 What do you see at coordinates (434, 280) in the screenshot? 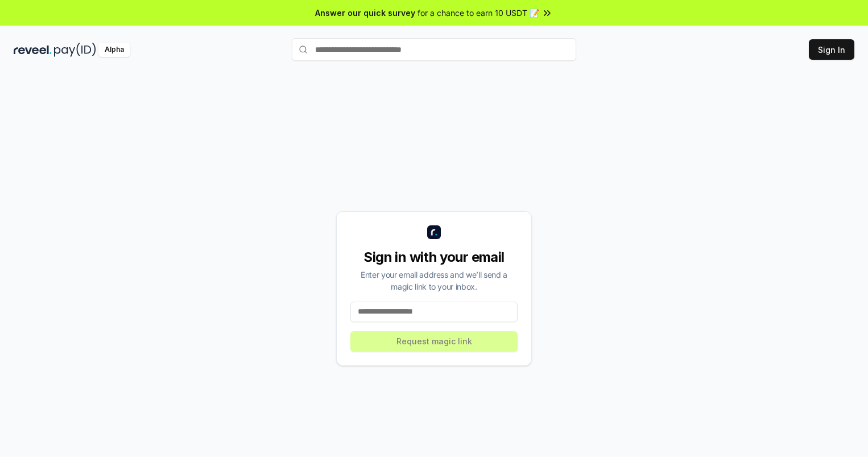
I see `div: Enter your email address and we’ll send a magic link to your inbox.` at bounding box center [434, 280].